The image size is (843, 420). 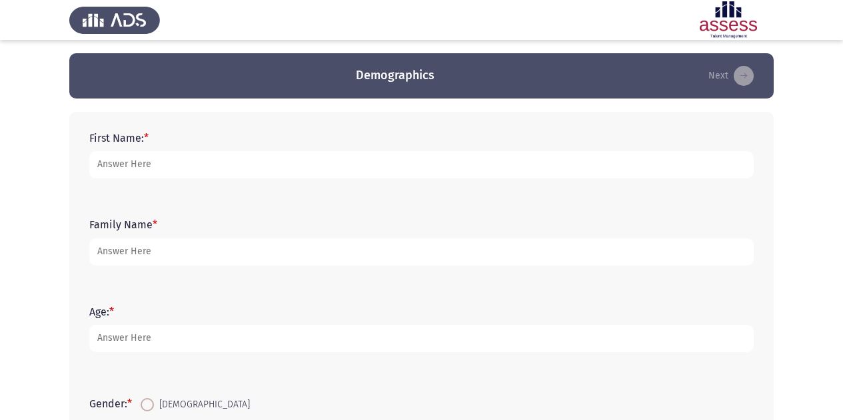 What do you see at coordinates (111, 404) in the screenshot?
I see `label: Gender:` at bounding box center [111, 404].